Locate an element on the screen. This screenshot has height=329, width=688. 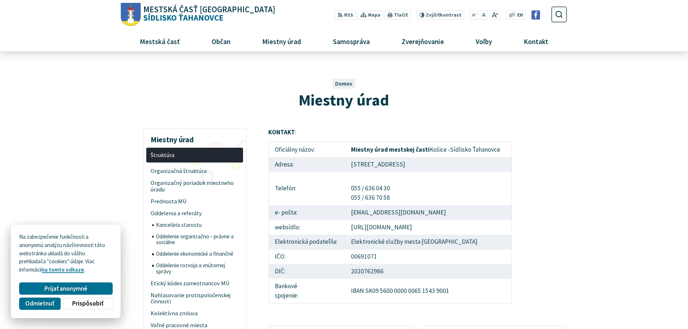
img: Prejsť na domovskú stránku is located at coordinates (131, 14).